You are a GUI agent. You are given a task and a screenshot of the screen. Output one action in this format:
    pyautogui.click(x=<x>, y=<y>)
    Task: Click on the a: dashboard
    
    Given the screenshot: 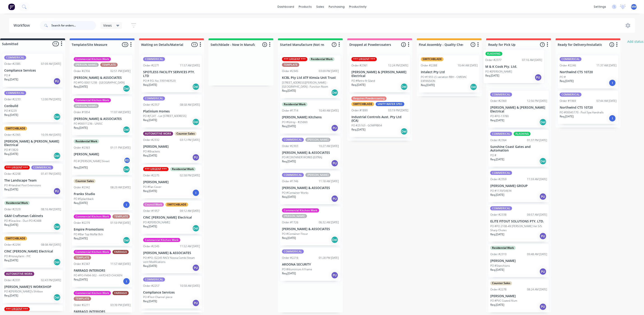 What is the action you would take?
    pyautogui.click(x=286, y=7)
    